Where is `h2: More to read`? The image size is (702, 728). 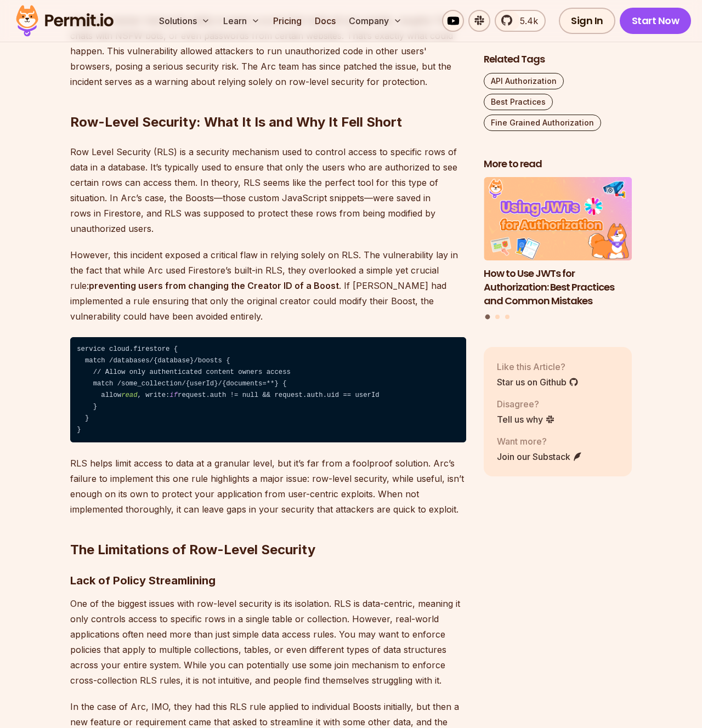 h2: More to read is located at coordinates (558, 164).